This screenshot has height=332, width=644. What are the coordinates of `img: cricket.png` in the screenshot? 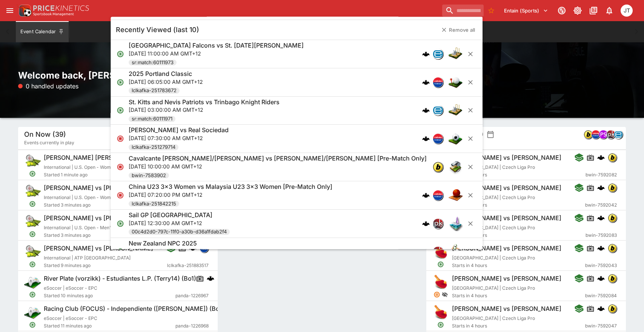 It's located at (456, 54).